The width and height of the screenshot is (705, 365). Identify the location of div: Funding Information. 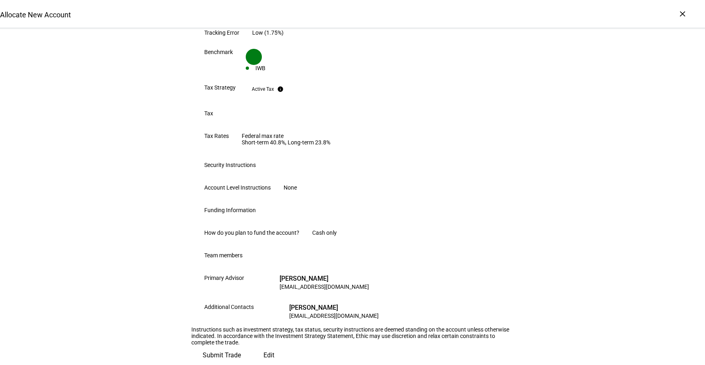
(230, 210).